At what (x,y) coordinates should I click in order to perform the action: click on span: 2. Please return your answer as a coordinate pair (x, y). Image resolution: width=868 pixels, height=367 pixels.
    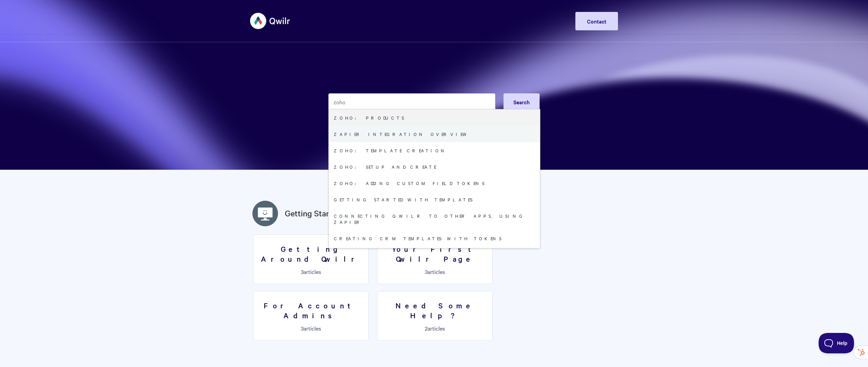
    Looking at the image, I should click on (426, 328).